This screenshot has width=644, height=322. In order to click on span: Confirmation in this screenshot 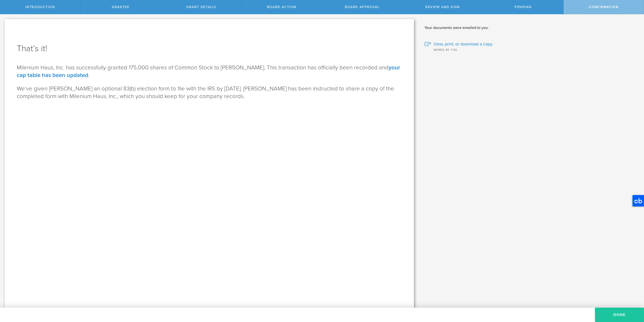, I will do `click(603, 7)`.